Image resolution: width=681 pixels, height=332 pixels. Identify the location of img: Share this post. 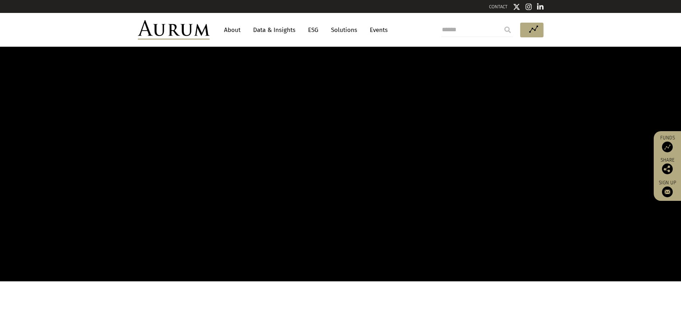
(667, 169).